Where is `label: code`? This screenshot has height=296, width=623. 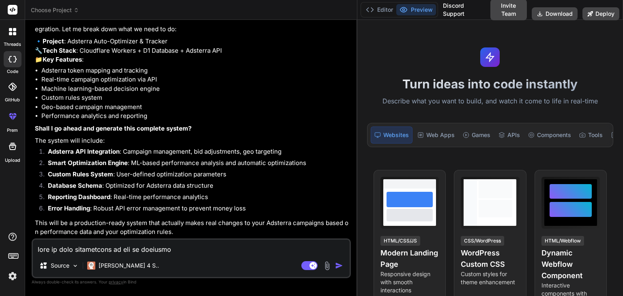
label: code is located at coordinates (13, 71).